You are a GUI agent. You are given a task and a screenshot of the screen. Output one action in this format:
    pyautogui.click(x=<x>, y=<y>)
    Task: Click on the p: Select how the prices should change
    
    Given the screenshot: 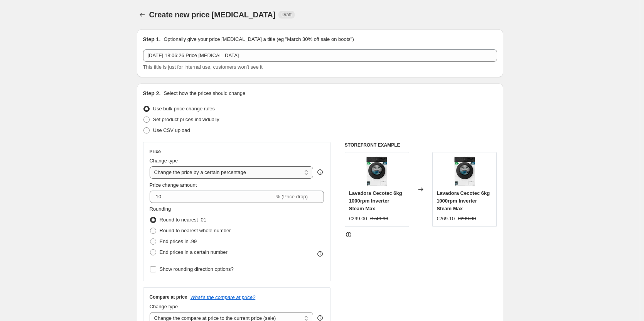 What is the action you would take?
    pyautogui.click(x=204, y=93)
    